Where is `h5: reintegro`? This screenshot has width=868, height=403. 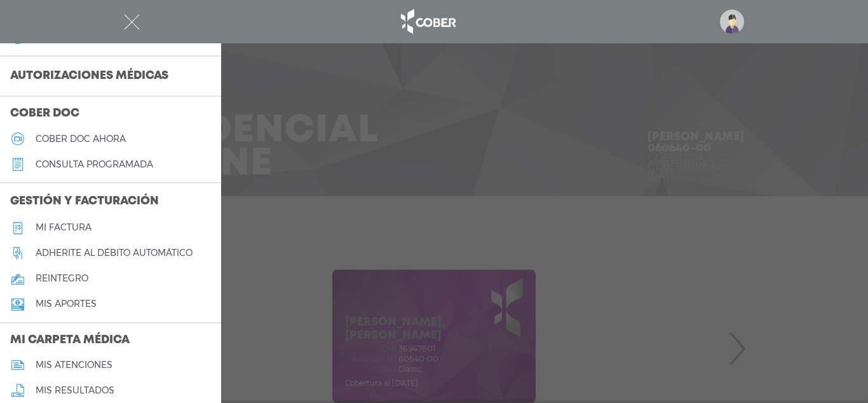
h5: reintegro is located at coordinates (62, 278).